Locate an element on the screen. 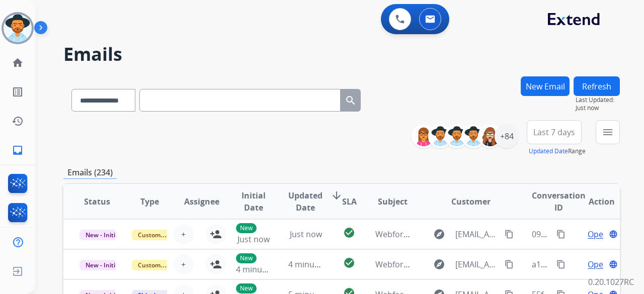 The width and height of the screenshot is (644, 294). mat-icon: menu is located at coordinates (607, 133).